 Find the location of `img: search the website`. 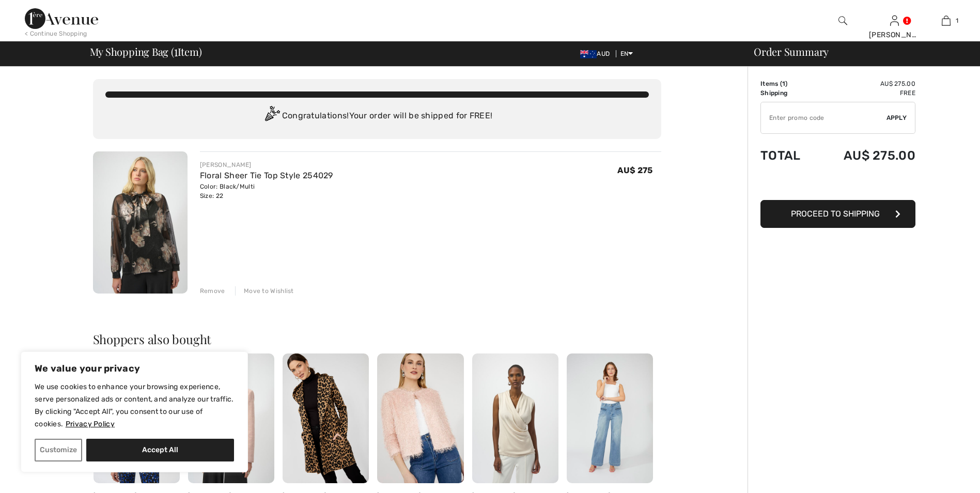

img: search the website is located at coordinates (842, 21).